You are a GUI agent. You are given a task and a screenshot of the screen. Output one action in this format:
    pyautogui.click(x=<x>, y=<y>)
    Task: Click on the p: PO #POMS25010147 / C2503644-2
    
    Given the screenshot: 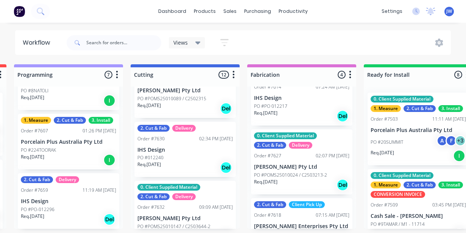 What is the action you would take?
    pyautogui.click(x=174, y=227)
    